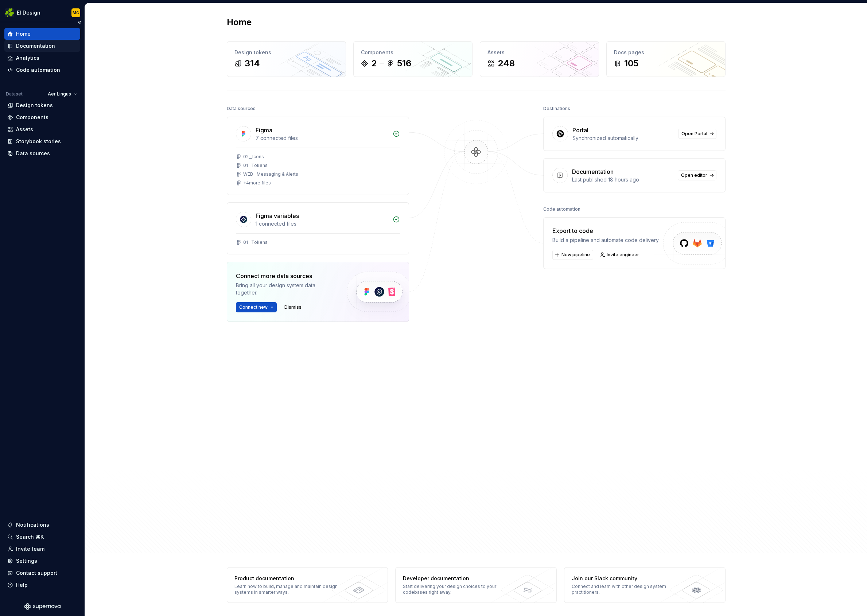 The height and width of the screenshot is (616, 867). Describe the element at coordinates (476, 585) in the screenshot. I see `a: Developer documentationStart delivering your design choices to your codebases right away.` at that location.